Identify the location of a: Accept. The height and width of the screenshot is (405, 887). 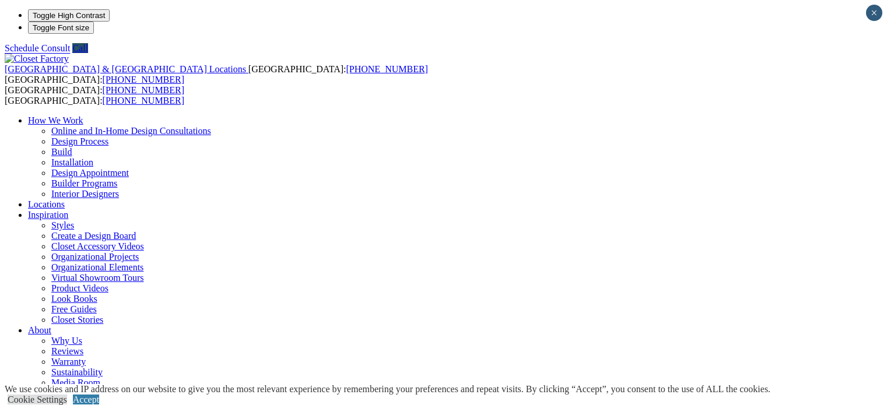
(86, 399).